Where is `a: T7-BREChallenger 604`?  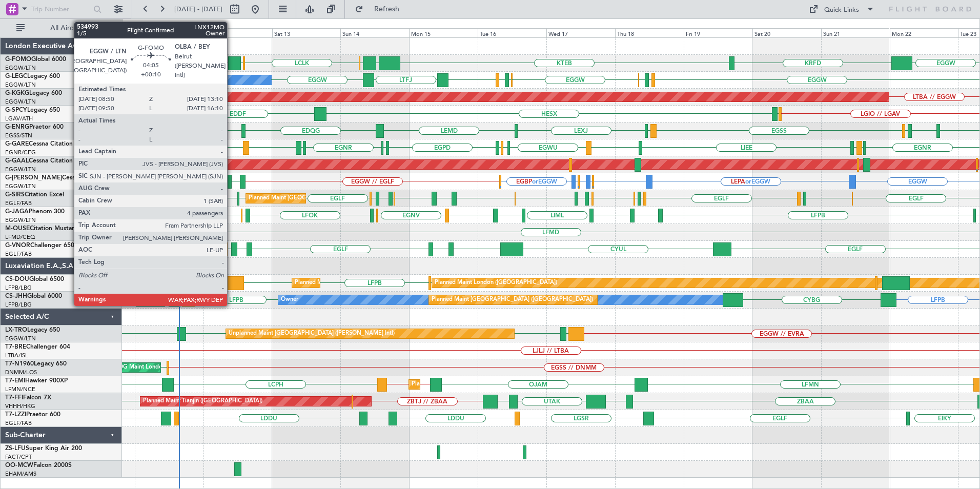
a: T7-BREChallenger 604 is located at coordinates (37, 347).